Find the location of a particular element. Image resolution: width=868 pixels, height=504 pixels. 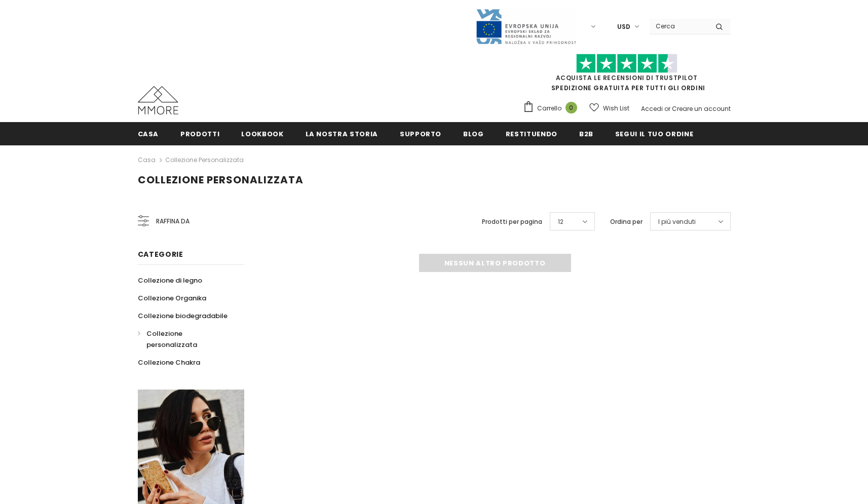

a: Prodotti is located at coordinates (200, 133).